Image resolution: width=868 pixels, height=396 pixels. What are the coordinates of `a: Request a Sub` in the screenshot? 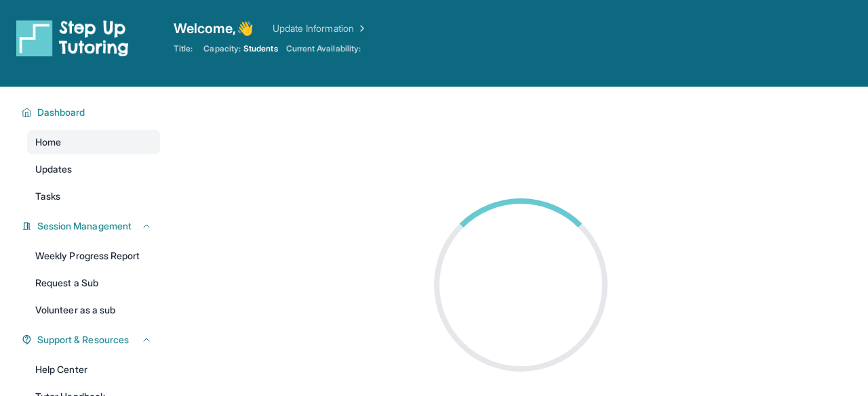 It's located at (94, 283).